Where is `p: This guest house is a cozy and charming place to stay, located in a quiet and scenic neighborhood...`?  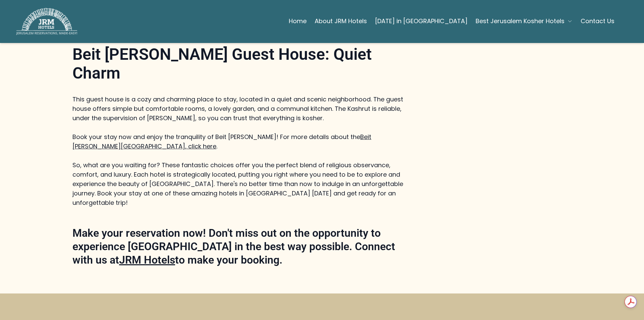 p: This guest house is a cozy and charming place to stay, located in a quiet and scenic neighborhood... is located at coordinates (244, 109).